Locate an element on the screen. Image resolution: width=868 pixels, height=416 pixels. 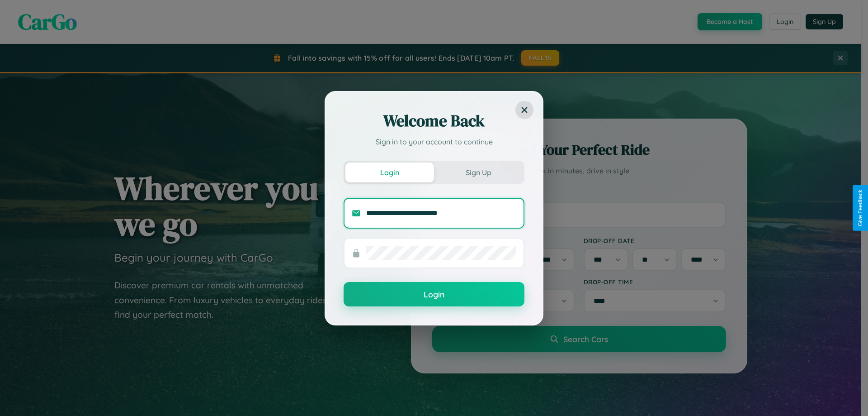
div: Give Feedback is located at coordinates (861, 207).